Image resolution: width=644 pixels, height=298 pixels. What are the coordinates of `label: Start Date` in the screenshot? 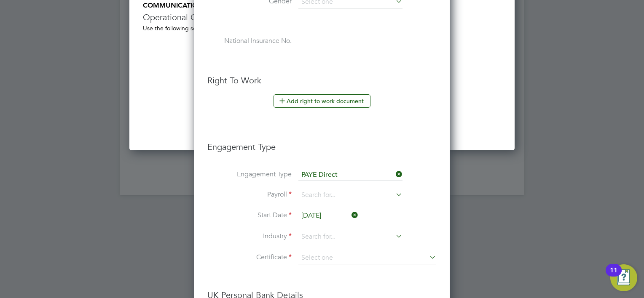 It's located at (250, 215).